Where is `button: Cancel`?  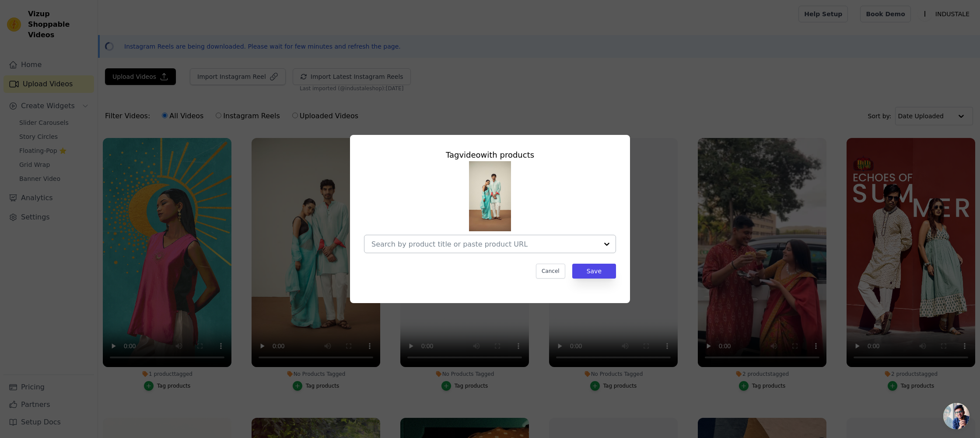
button: Cancel is located at coordinates (550, 271).